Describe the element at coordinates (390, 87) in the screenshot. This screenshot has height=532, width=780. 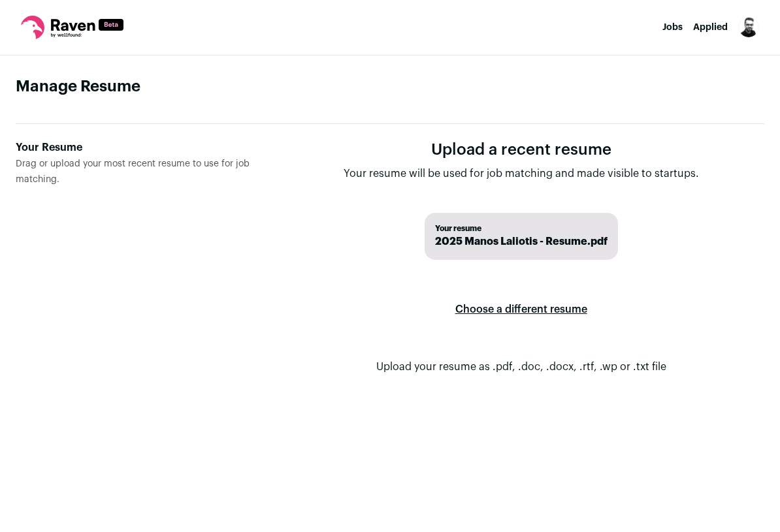
I see `h1: Manage Resume` at that location.